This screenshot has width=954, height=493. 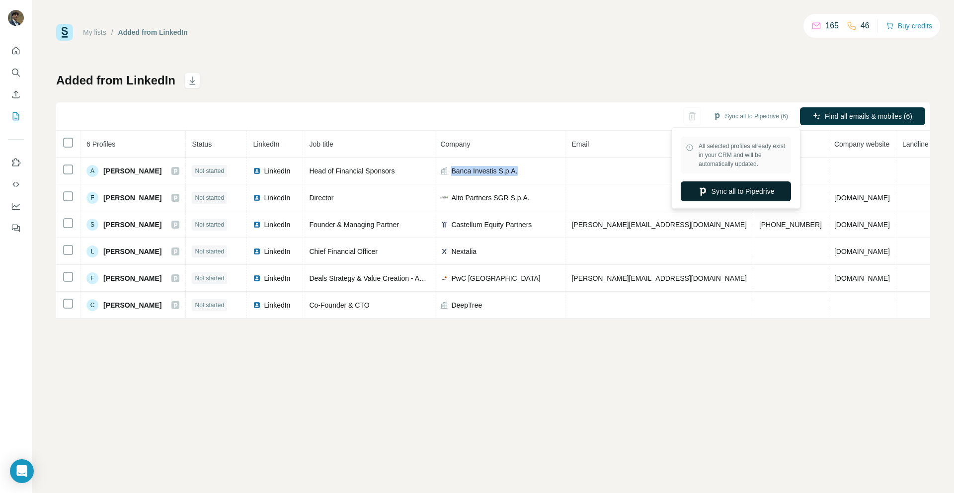 I want to click on p: 165, so click(x=831, y=26).